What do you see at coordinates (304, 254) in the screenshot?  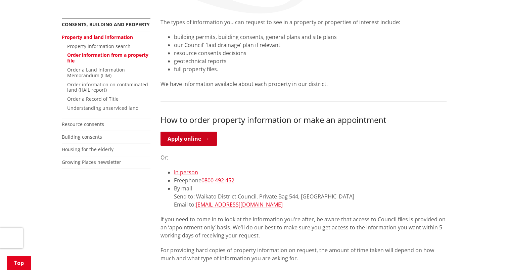 I see `p: For providing hard copies of property information on request, the amount of time taken will depen...` at bounding box center [304, 254].